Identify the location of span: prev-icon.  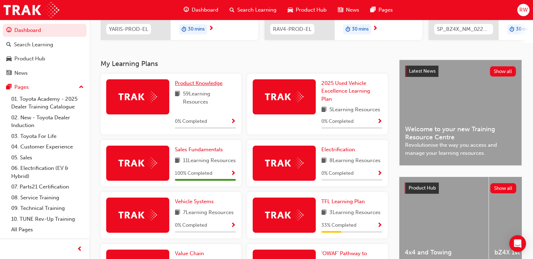
(80, 249).